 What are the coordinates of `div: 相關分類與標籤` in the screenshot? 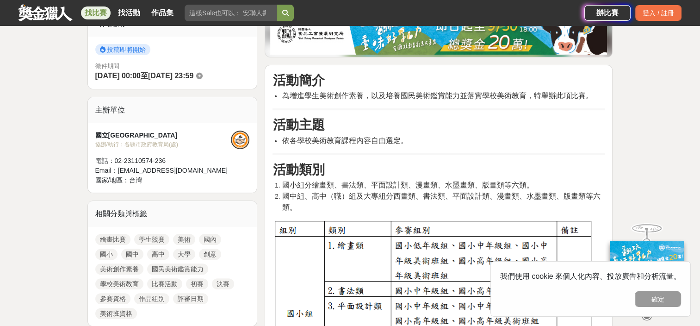 It's located at (172, 214).